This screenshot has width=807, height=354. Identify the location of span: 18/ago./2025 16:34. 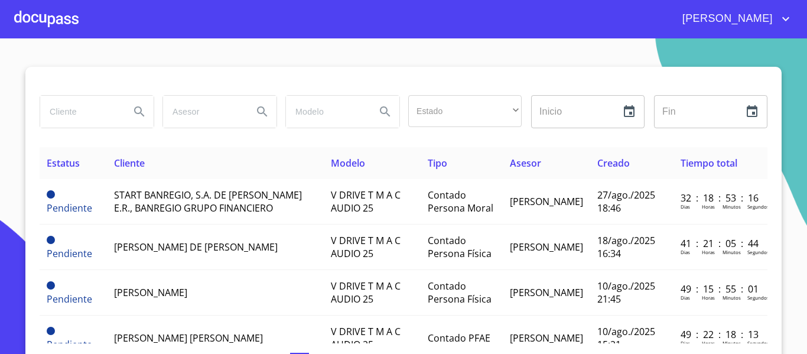
(626, 247).